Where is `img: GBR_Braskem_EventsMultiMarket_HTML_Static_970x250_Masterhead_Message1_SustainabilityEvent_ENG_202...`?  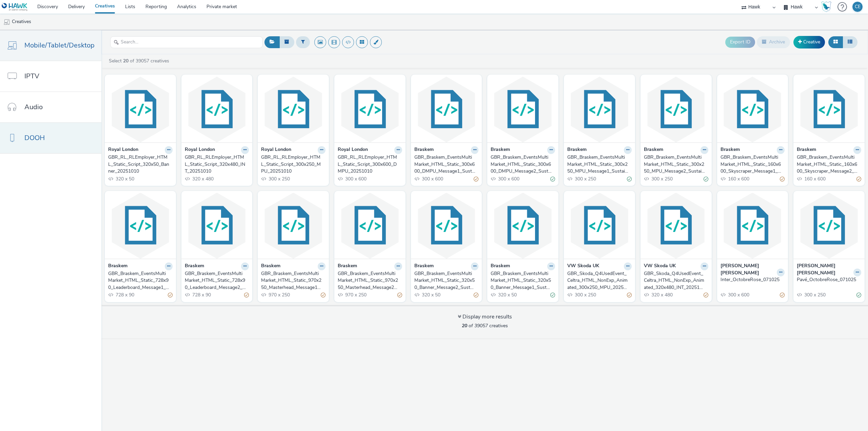 img: GBR_Braskem_EventsMultiMarket_HTML_Static_970x250_Masterhead_Message1_SustainabilityEvent_ENG_202... is located at coordinates (293, 226).